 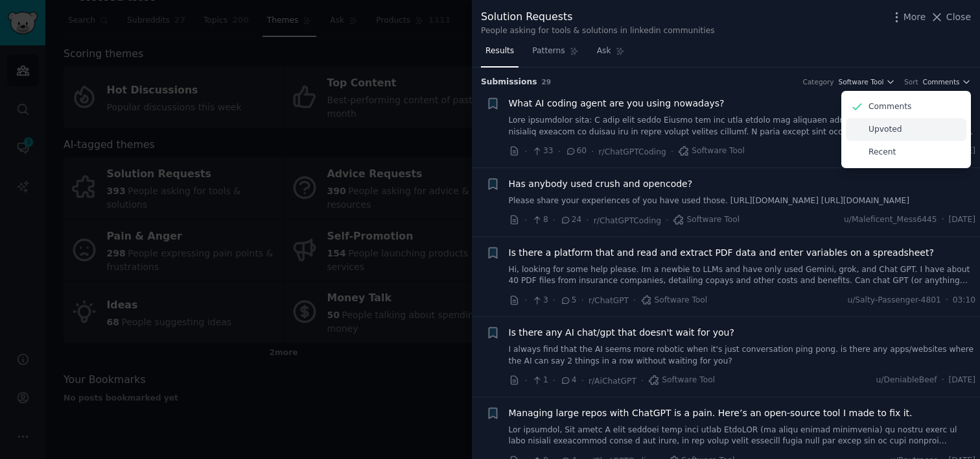 I want to click on a: Results, so click(x=499, y=54).